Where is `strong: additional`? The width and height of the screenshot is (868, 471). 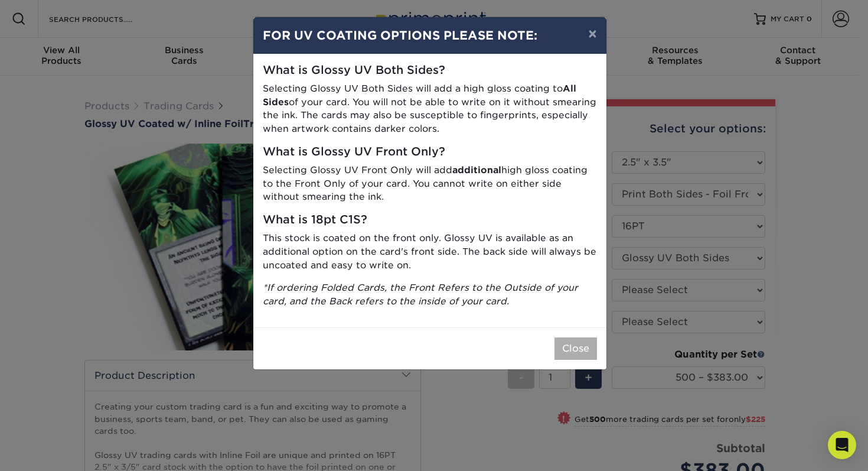
strong: additional is located at coordinates (477, 170).